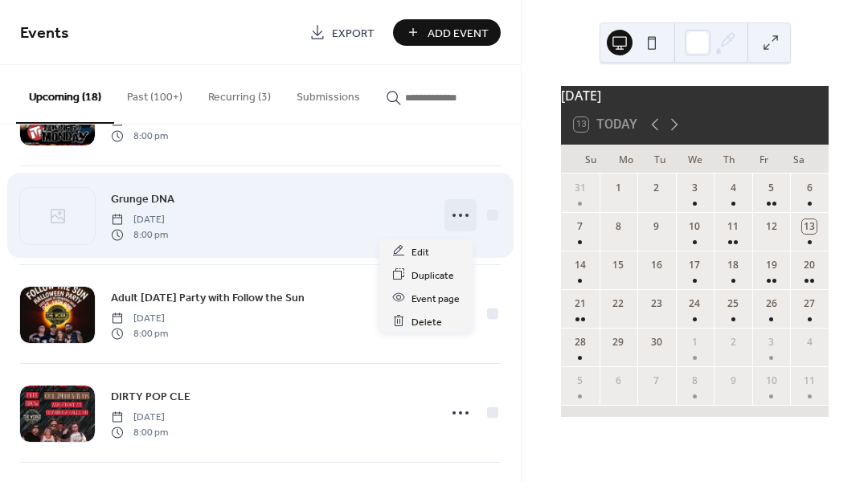  What do you see at coordinates (657, 265) in the screenshot?
I see `div: 16` at bounding box center [657, 265].